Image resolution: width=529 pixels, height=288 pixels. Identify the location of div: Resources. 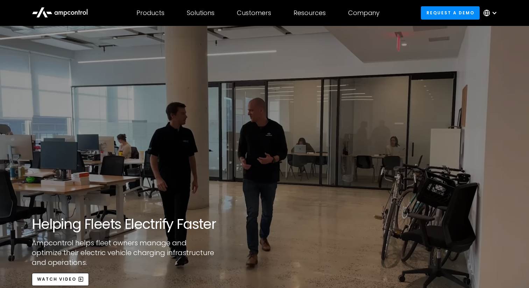
(310, 13).